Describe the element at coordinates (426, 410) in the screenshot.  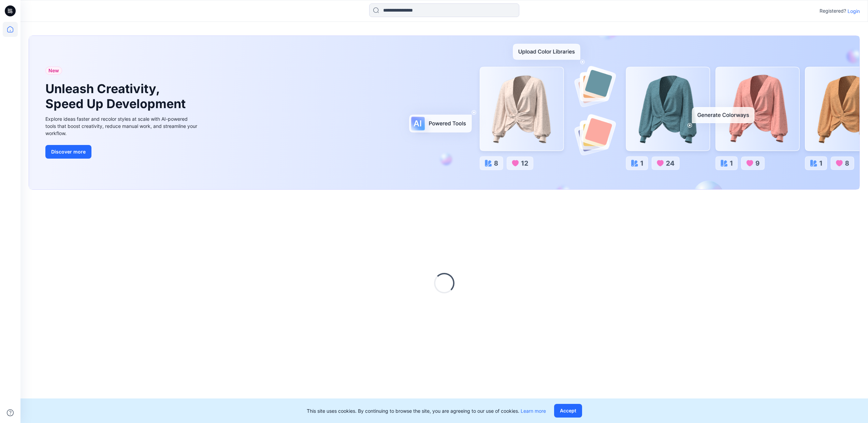
I see `p: This site uses cookies. By continuing to browse the site, you are agreeing to our use of cookies.` at that location.